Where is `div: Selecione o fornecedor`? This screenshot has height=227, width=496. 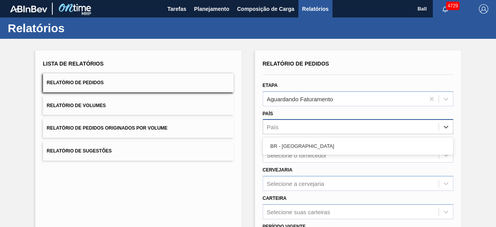
div: Selecione o fornecedor is located at coordinates (297, 155).